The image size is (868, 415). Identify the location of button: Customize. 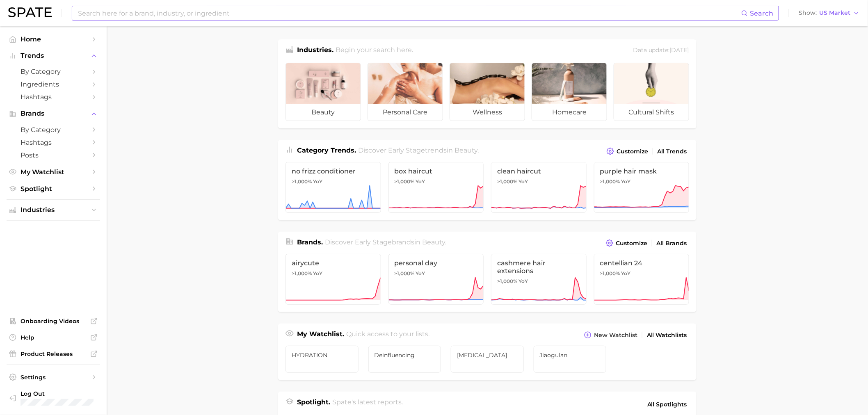
(627, 151).